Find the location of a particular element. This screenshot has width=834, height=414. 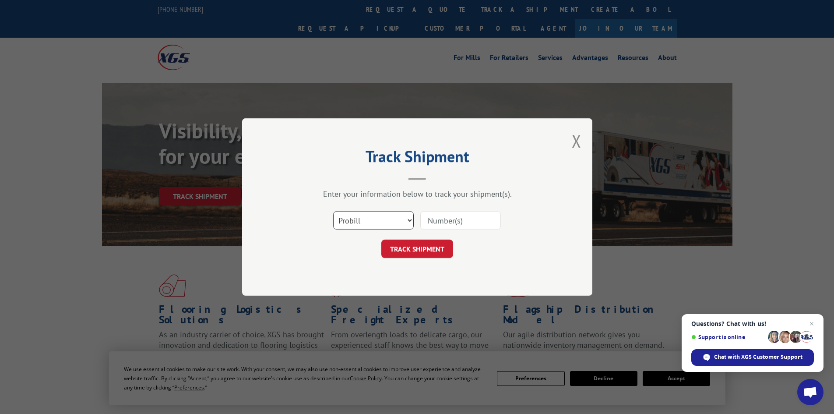

div: Chat with XGS Customer Support is located at coordinates (753, 357).